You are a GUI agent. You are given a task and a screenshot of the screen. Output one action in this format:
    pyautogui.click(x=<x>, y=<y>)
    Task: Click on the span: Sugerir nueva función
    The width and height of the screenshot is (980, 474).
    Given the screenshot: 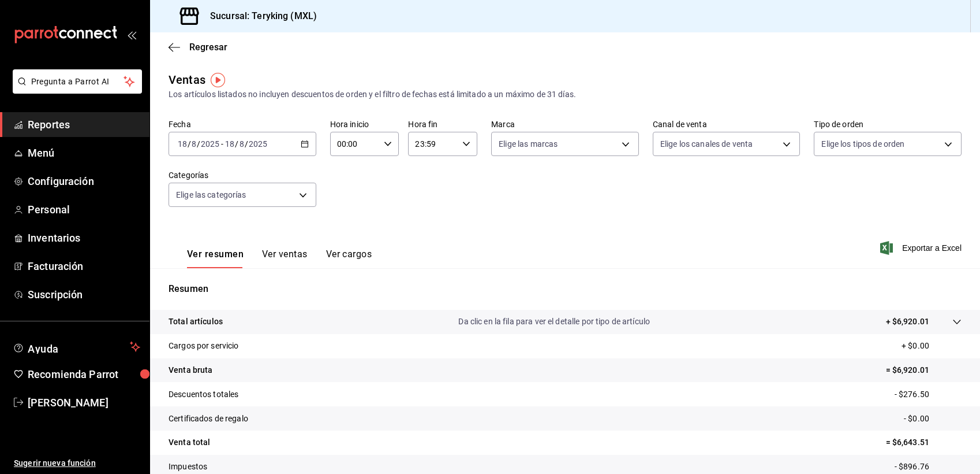 What is the action you would take?
    pyautogui.click(x=77, y=463)
    